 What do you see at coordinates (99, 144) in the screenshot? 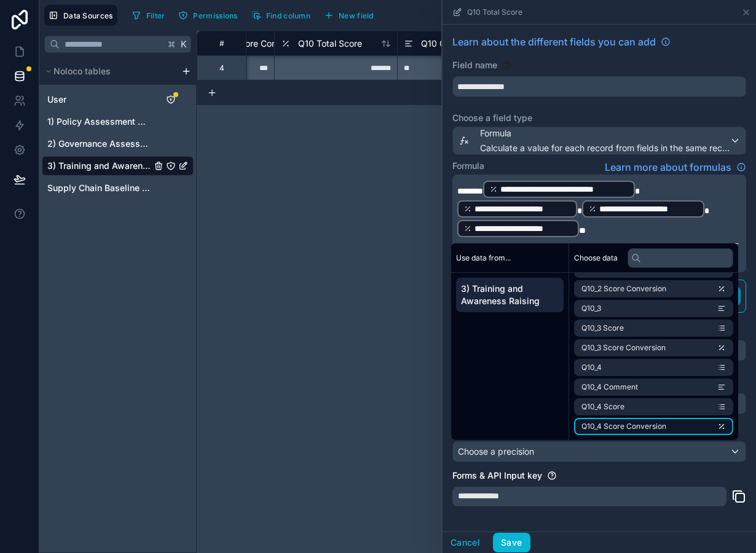
I see `a: 2) Governance Assessment` at bounding box center [99, 144].